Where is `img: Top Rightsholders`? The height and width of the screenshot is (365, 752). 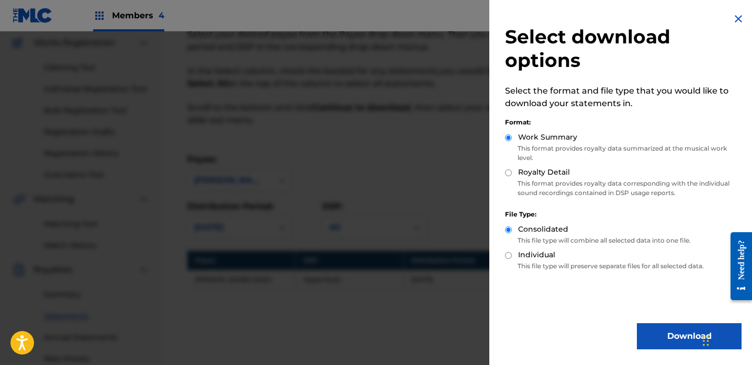
img: Top Rightsholders is located at coordinates (99, 16).